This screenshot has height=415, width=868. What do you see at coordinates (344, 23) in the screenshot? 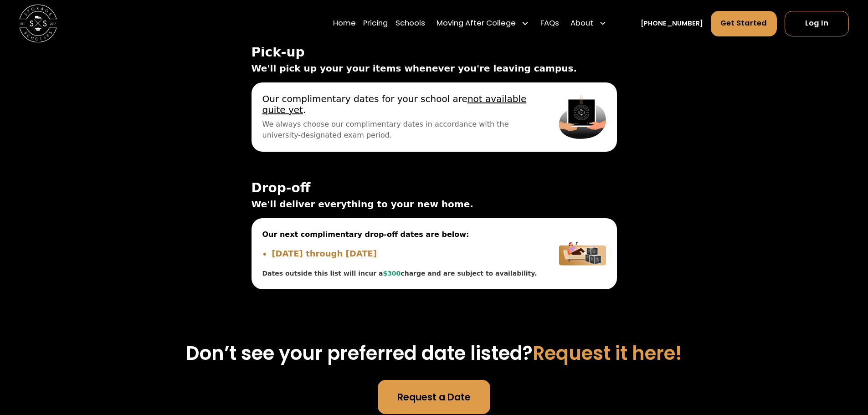
I see `a: Home` at bounding box center [344, 23].